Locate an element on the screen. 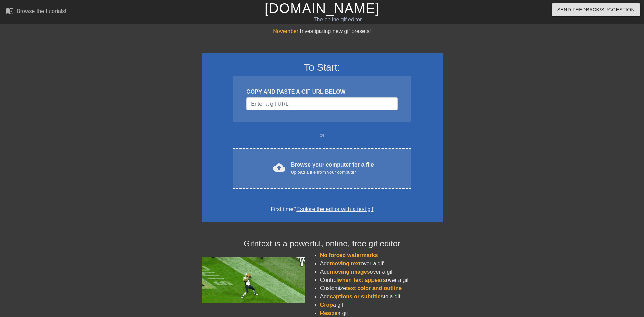 The width and height of the screenshot is (644, 317). span: Send Feedback/Suggestion is located at coordinates (596, 9).